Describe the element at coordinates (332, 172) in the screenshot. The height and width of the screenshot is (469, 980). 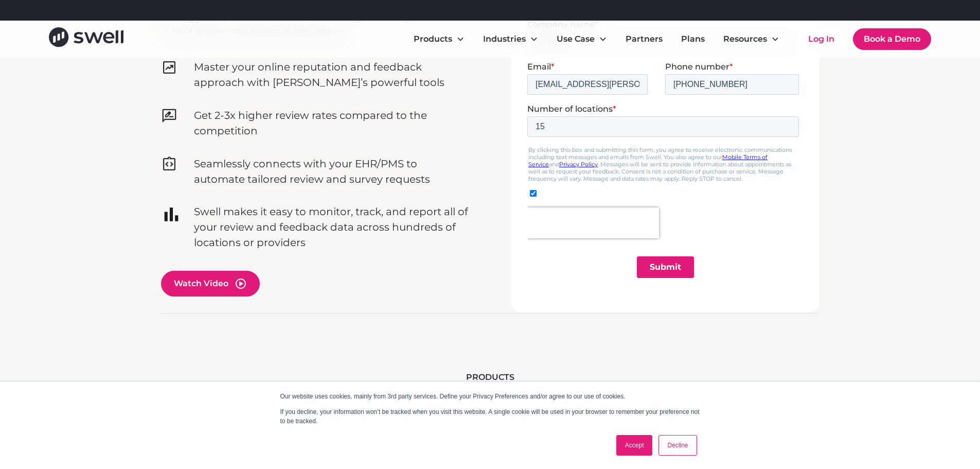
I see `p: Seamlessly connects with your EHR/PMS to automate tailored review and survey requests` at that location.